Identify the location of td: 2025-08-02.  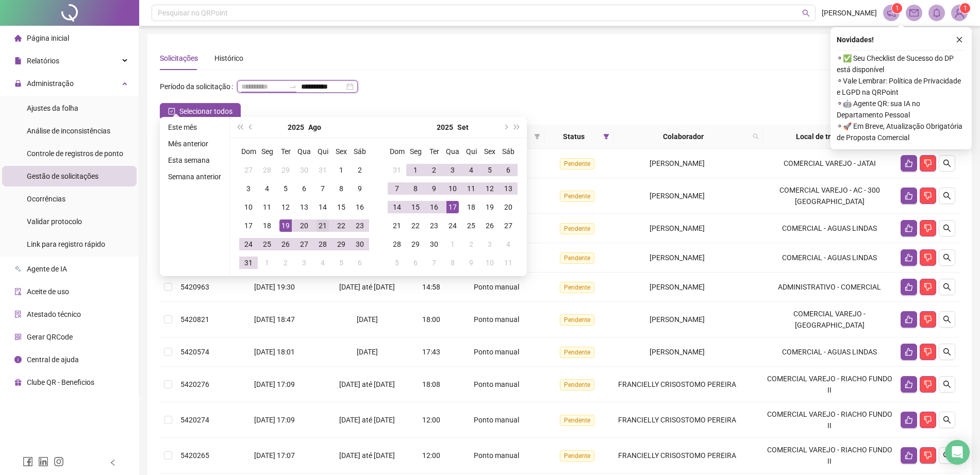
(360, 170).